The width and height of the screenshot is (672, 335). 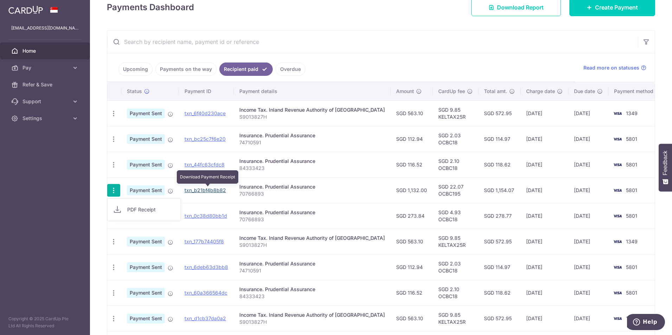 What do you see at coordinates (615, 68) in the screenshot?
I see `a: Read more on statuses` at bounding box center [615, 68].